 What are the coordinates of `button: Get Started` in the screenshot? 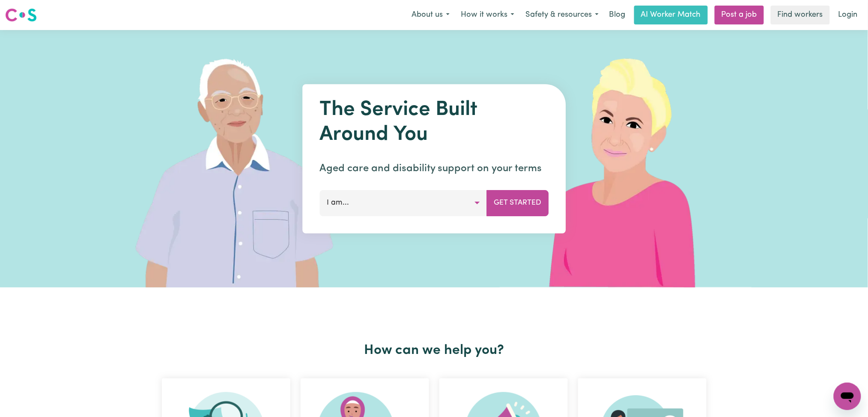 It's located at (517, 203).